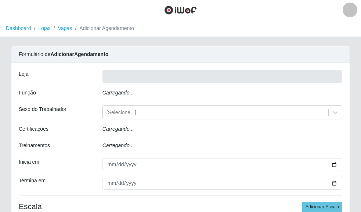 This screenshot has height=212, width=361. What do you see at coordinates (29, 162) in the screenshot?
I see `label: Inicia em` at bounding box center [29, 162].